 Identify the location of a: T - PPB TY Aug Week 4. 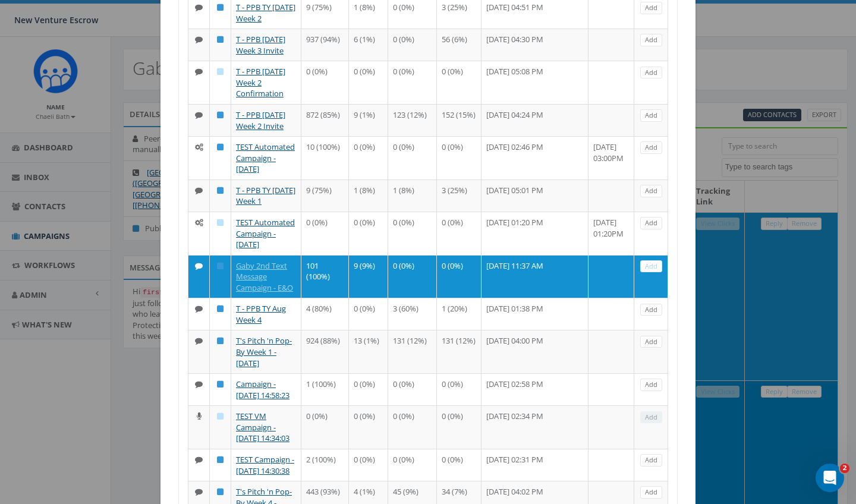
(261, 314).